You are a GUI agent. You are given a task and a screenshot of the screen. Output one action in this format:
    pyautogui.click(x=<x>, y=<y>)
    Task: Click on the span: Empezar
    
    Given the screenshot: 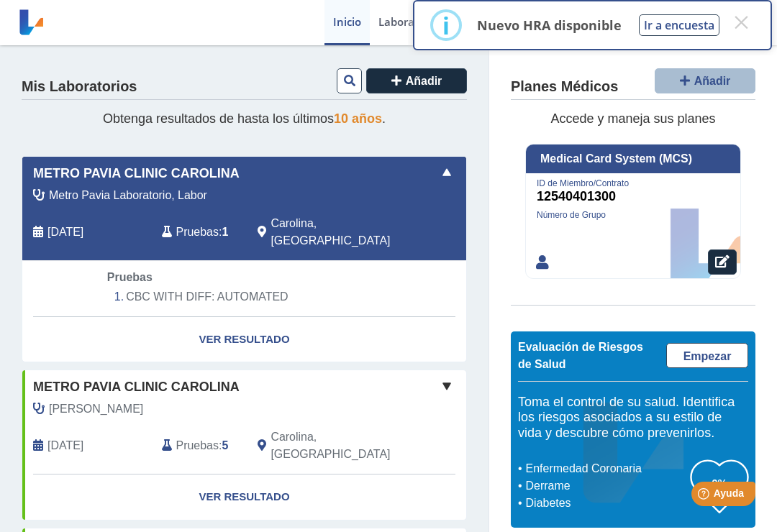 What is the action you would take?
    pyautogui.click(x=707, y=356)
    